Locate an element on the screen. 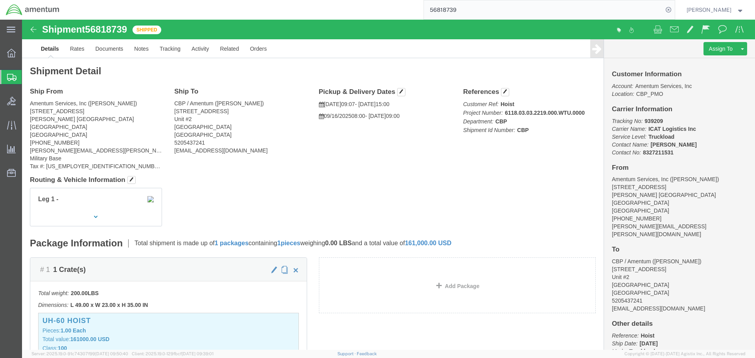  span: Server: 2025.19.0-91c74307f99 is located at coordinates (80, 354).